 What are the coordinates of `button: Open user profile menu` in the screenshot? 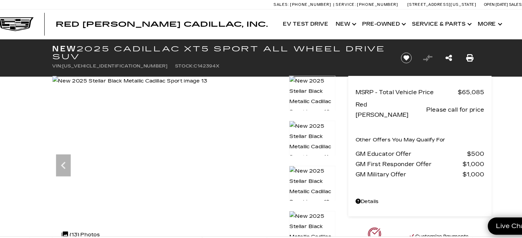 It's located at (490, 230).